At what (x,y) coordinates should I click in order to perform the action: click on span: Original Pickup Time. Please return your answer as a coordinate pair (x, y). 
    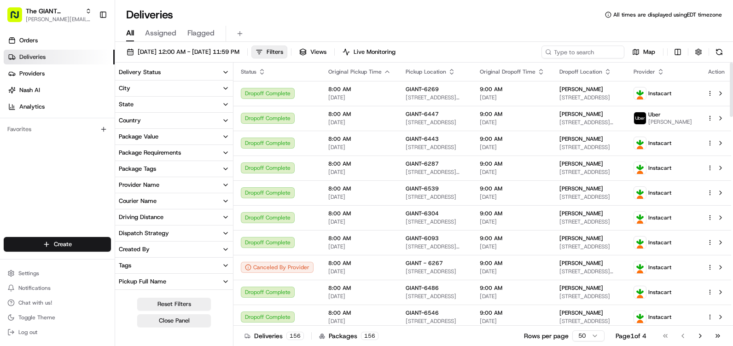
    Looking at the image, I should click on (355, 72).